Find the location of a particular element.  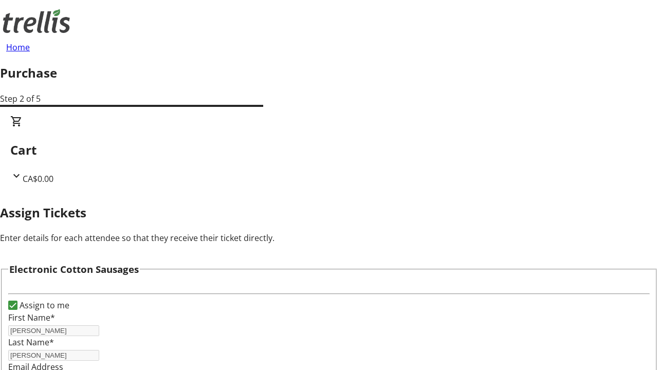

div: CartCA$0.00 is located at coordinates (329, 150).